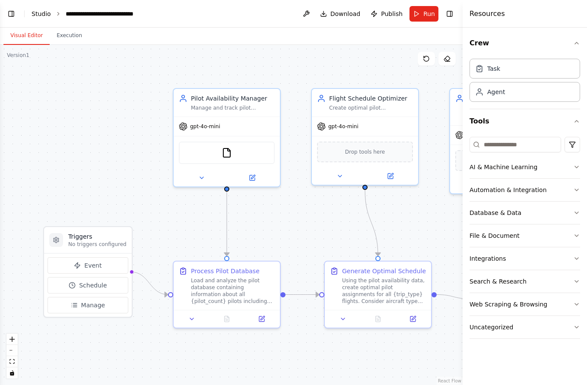  I want to click on button: AI & Machine Learning, so click(524, 167).